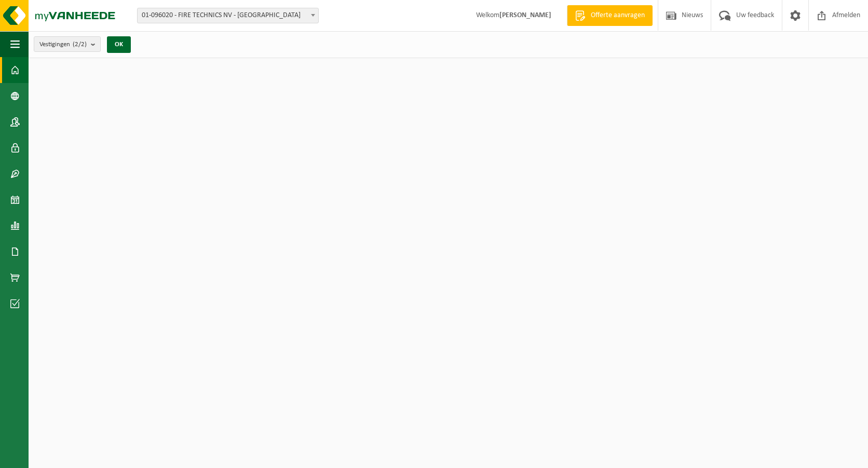 This screenshot has height=468, width=868. What do you see at coordinates (63, 44) in the screenshot?
I see `span: Vestigingen` at bounding box center [63, 44].